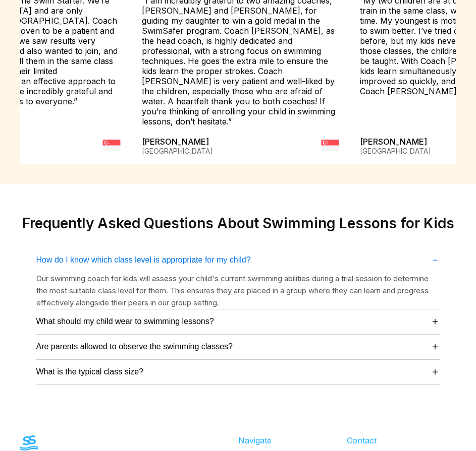 Image resolution: width=476 pixels, height=451 pixels. Describe the element at coordinates (238, 223) in the screenshot. I see `h2: Frequently Asked Questions About Swimming Lessons for Kids` at that location.